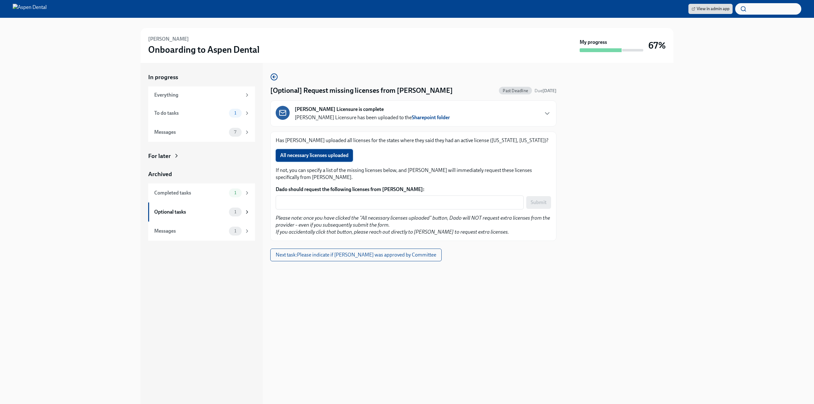  I want to click on a: Completed tasks1, so click(202, 193).